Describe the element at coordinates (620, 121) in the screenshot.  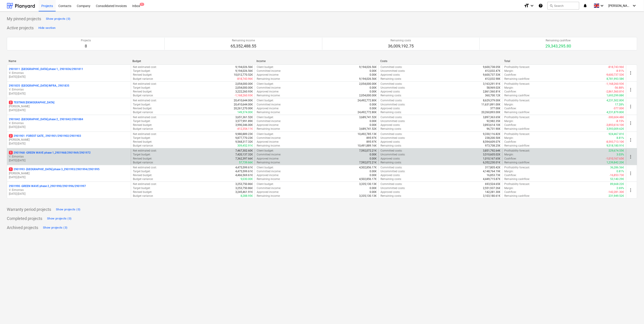
I see `p: -8.15%` at that location.